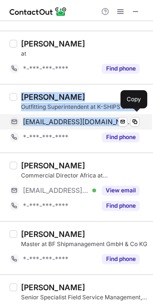 The image size is (153, 307). What do you see at coordinates (84, 244) in the screenshot?
I see `div: Master at BF Shipmanagement GmbH & Co KG` at bounding box center [84, 244].